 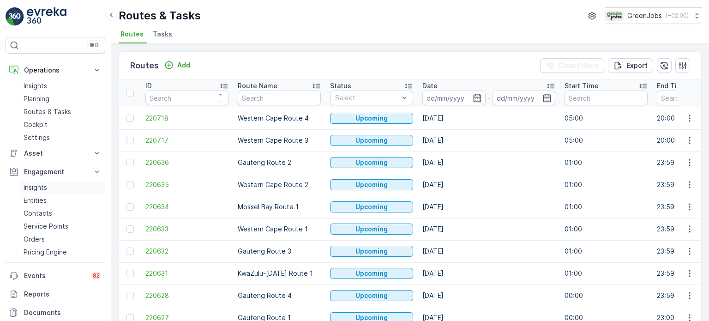 What do you see at coordinates (36, 138) in the screenshot?
I see `p: Settings` at bounding box center [36, 138].